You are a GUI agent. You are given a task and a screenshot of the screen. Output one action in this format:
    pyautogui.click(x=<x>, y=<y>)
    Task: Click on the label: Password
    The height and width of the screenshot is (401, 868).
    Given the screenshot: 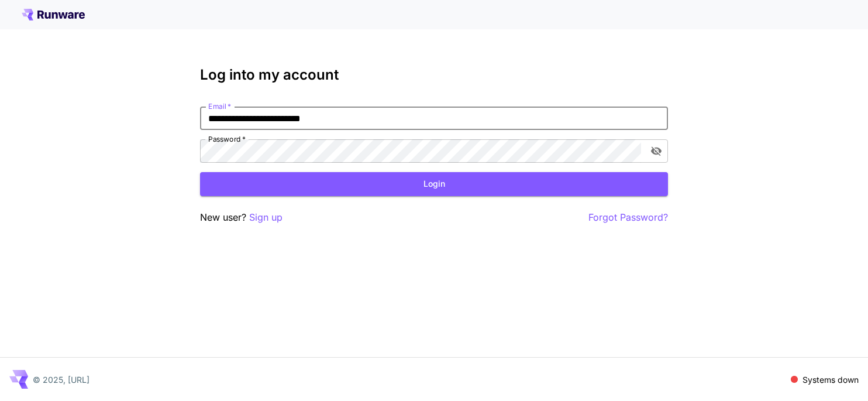 What is the action you would take?
    pyautogui.click(x=227, y=139)
    